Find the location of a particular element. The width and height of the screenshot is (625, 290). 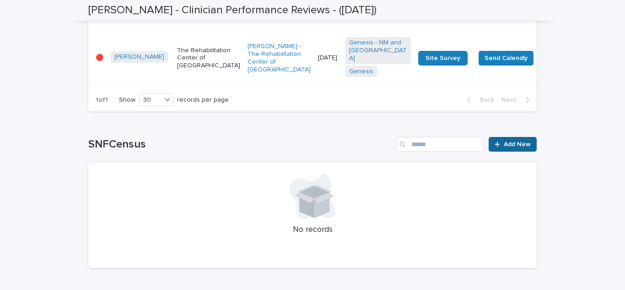

button: Back is located at coordinates (479, 100).